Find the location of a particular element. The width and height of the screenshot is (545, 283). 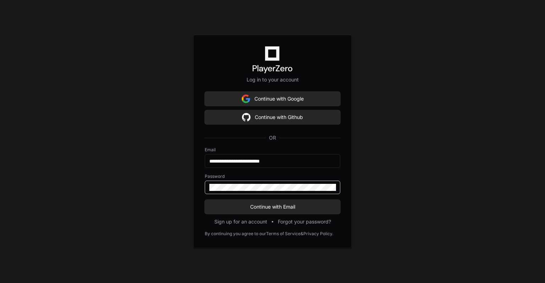

button: Continue with Email is located at coordinates (272, 207).